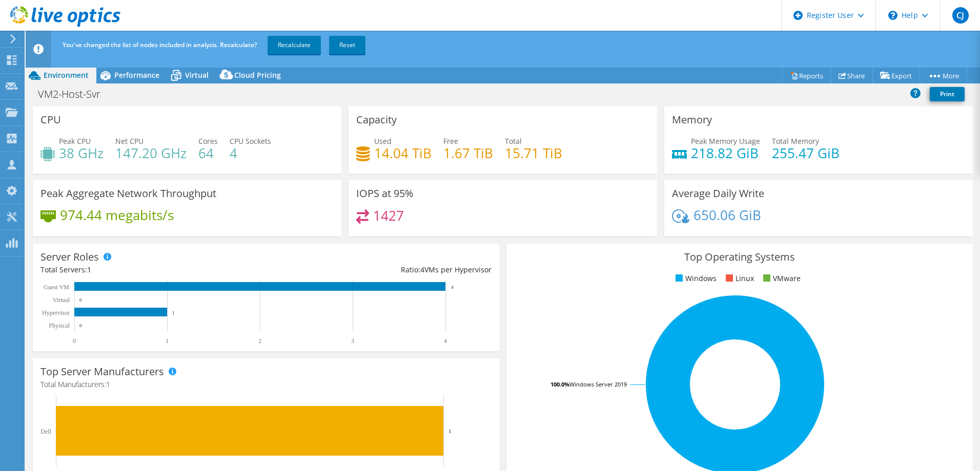 Image resolution: width=980 pixels, height=471 pixels. I want to click on h3: Peak Aggregate Network Throughput, so click(128, 194).